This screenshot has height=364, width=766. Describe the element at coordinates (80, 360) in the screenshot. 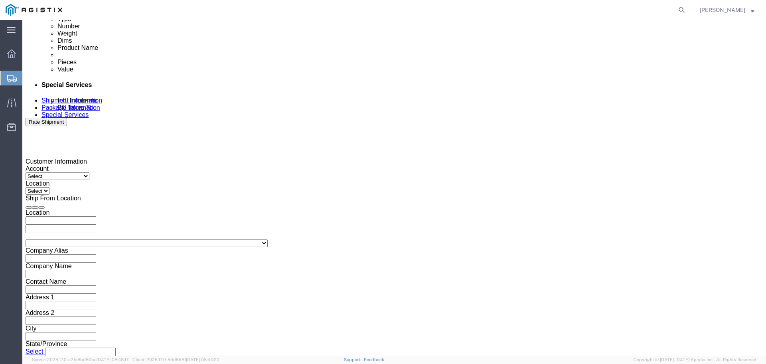

I see `span: Server: 2025.17.0-a2fc8bd50ba` at that location.